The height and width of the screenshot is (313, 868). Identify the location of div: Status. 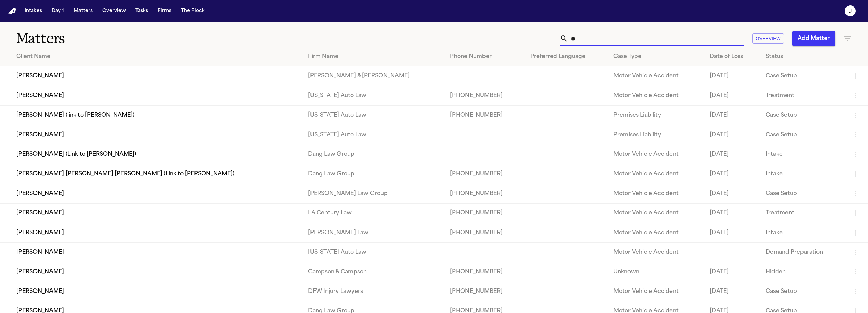
(803, 56).